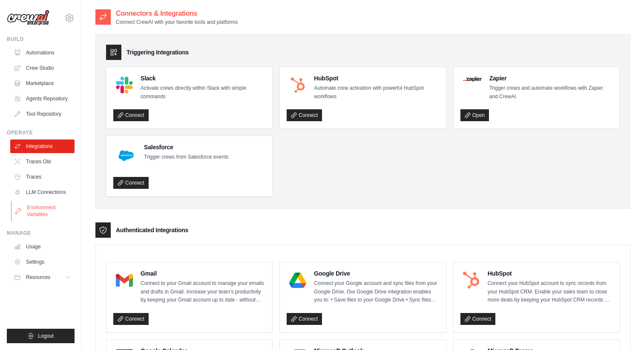 The height and width of the screenshot is (350, 644). Describe the element at coordinates (46, 336) in the screenshot. I see `span: Logout` at that location.